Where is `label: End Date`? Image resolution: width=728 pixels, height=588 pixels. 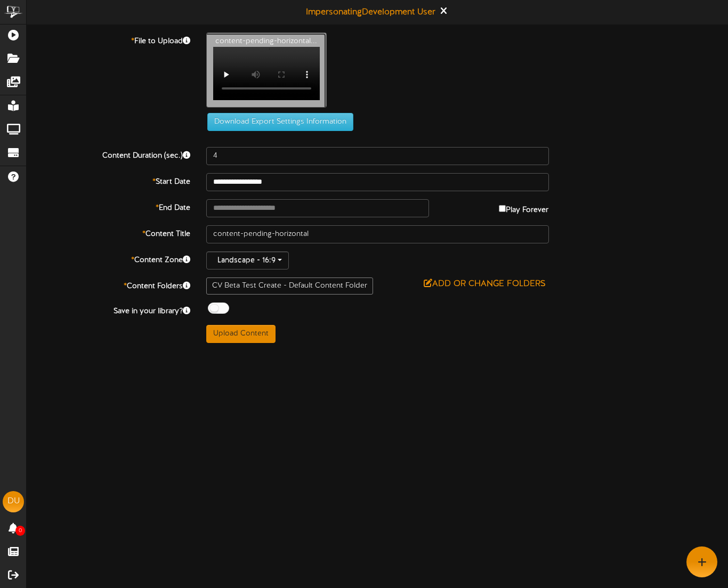 label: End Date is located at coordinates (108, 206).